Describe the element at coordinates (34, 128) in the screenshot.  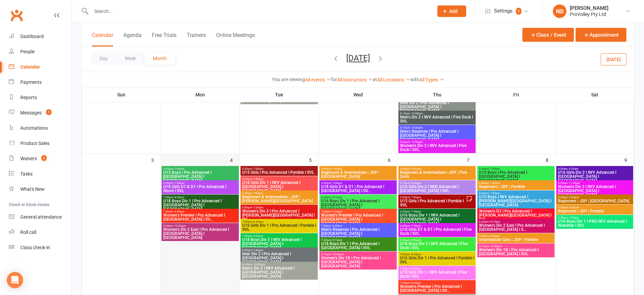
I see `div: Automations` at that location.